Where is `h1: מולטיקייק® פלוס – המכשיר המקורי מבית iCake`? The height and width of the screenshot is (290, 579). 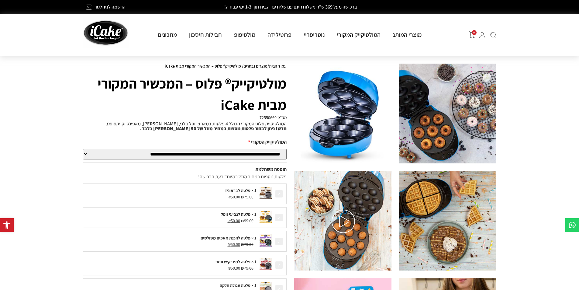 h1: מולטיקייק® פלוס – המכשיר המקורי מבית iCake is located at coordinates (185, 94).